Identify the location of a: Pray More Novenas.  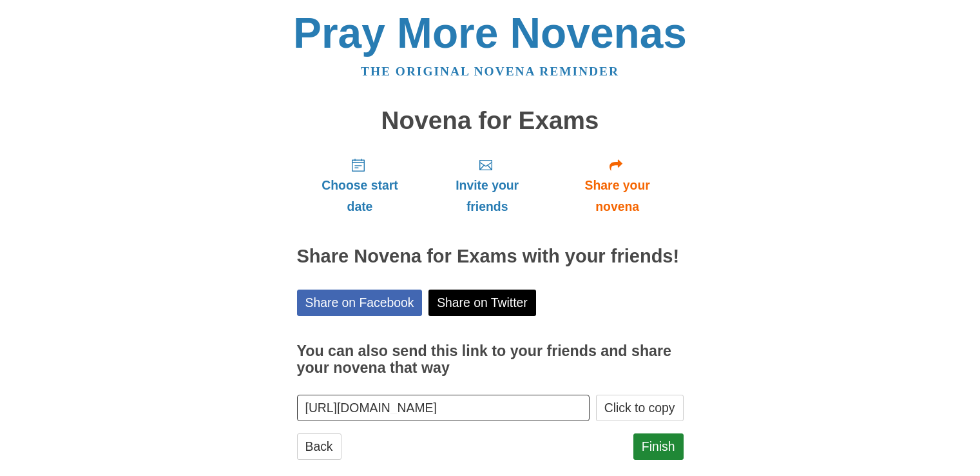
(489, 33).